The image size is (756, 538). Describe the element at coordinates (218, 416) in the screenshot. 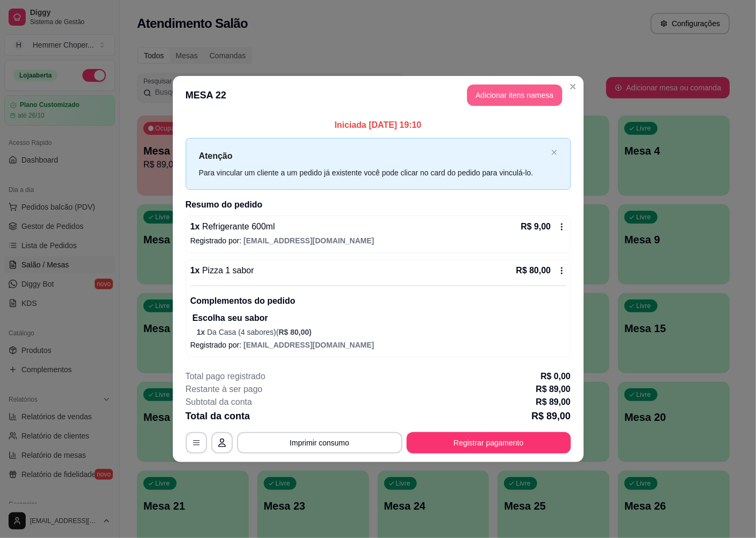

I see `p: Total da conta` at that location.